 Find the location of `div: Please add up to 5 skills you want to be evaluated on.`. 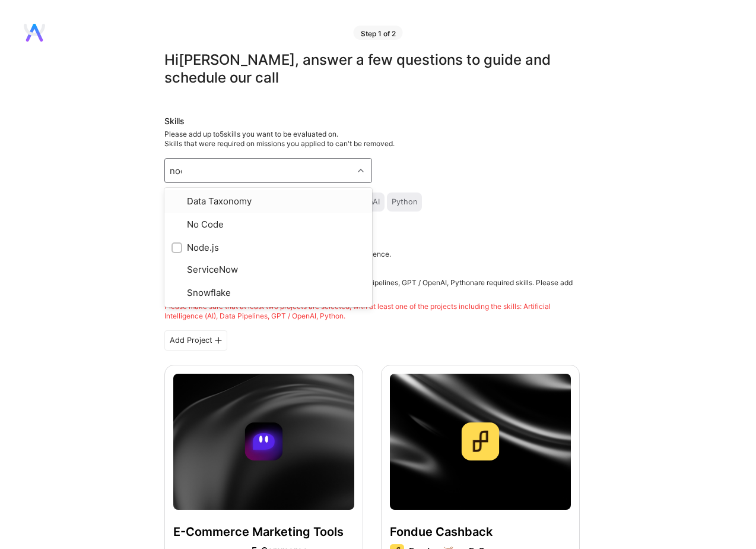

div: Please add up to 5 skills you want to be evaluated on. is located at coordinates (372, 139).